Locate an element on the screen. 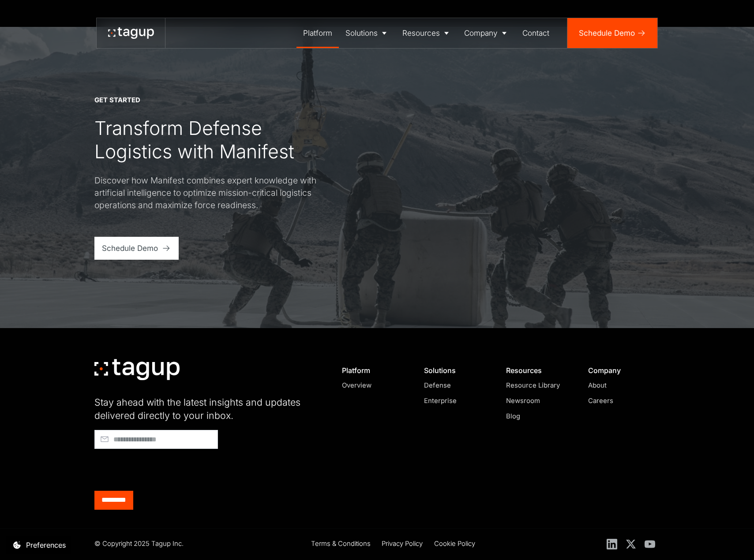 This screenshot has height=560, width=754. div: Newsroom is located at coordinates (538, 401).